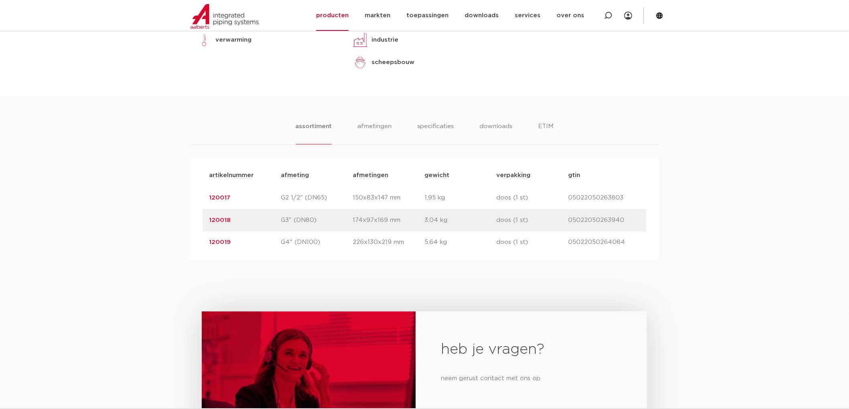 This screenshot has height=409, width=849. I want to click on a: 120017, so click(219, 198).